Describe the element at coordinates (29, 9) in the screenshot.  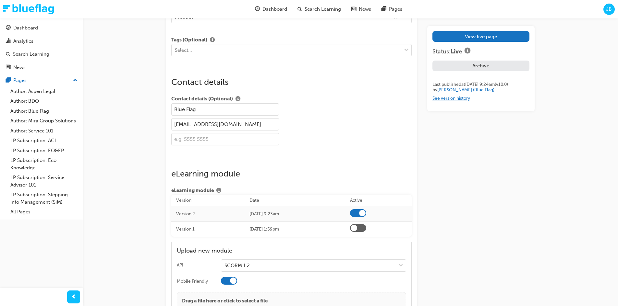
I see `img: Trak` at that location.